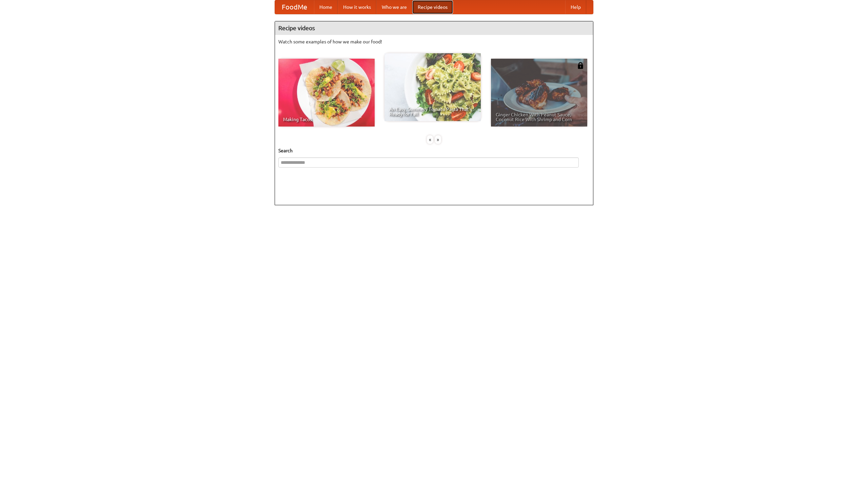 The width and height of the screenshot is (868, 480). I want to click on a: Making Tacos, so click(326, 92).